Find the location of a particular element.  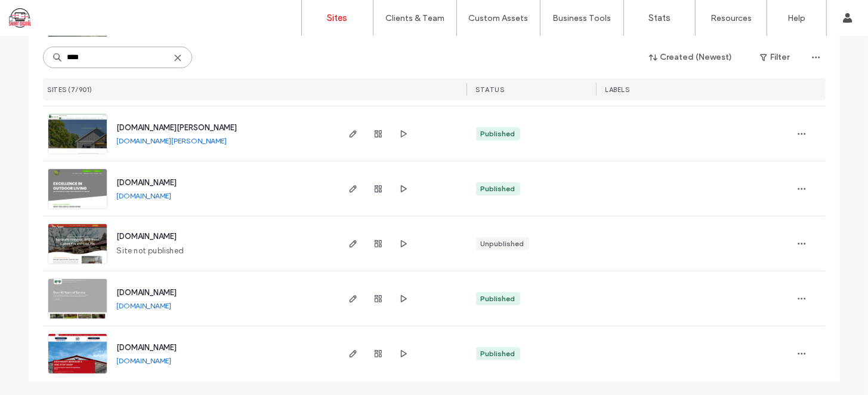

span: LABELS is located at coordinates (618, 89).